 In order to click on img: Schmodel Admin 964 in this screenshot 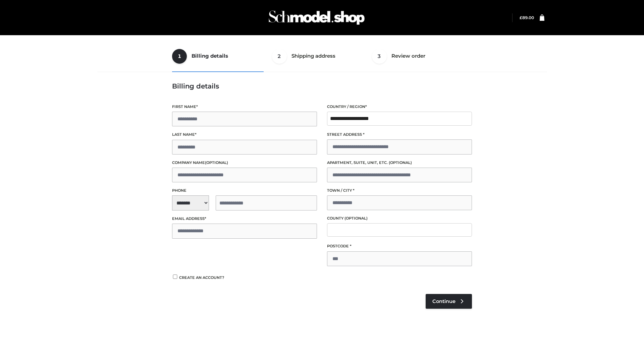, I will do `click(317, 17)`.